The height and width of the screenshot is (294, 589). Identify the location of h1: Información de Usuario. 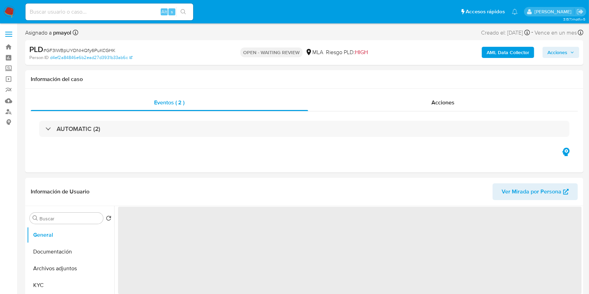
(60, 192).